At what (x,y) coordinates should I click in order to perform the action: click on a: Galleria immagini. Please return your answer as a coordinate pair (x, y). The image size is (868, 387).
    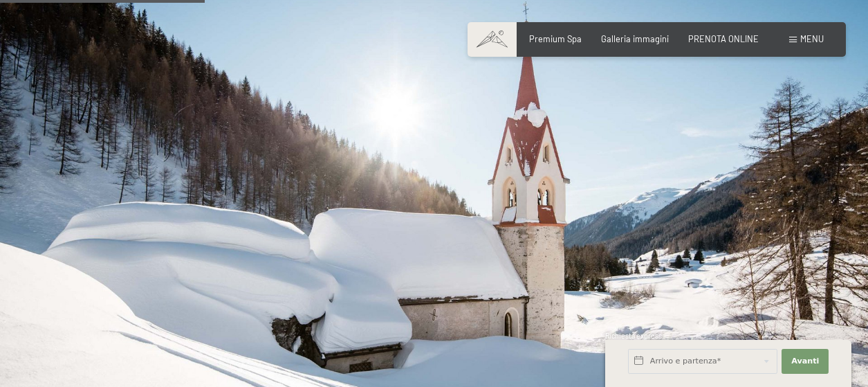
    Looking at the image, I should click on (635, 39).